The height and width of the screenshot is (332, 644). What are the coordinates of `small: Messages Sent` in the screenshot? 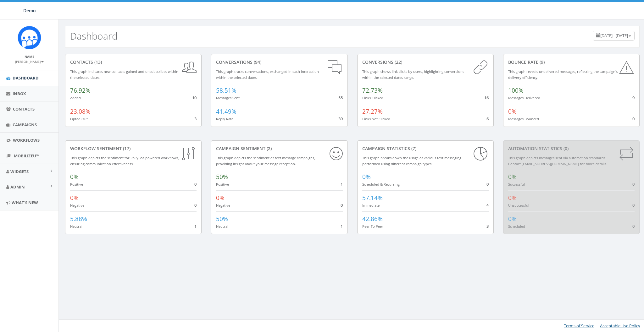 It's located at (228, 98).